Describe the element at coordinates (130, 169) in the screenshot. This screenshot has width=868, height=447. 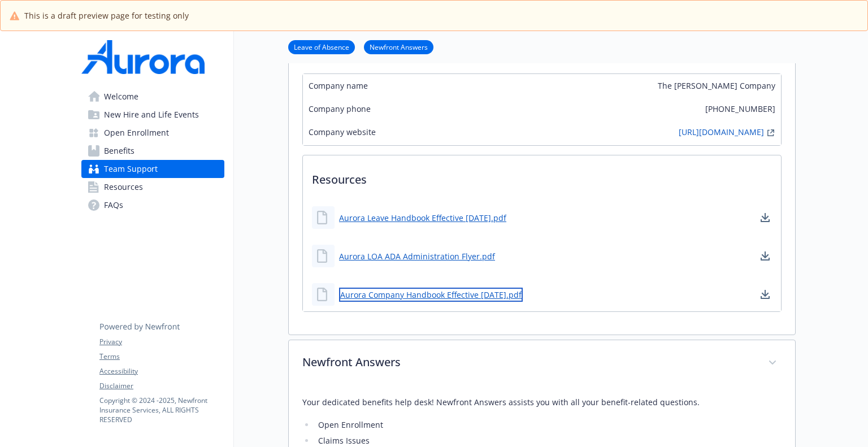
I see `span: Team Support` at that location.